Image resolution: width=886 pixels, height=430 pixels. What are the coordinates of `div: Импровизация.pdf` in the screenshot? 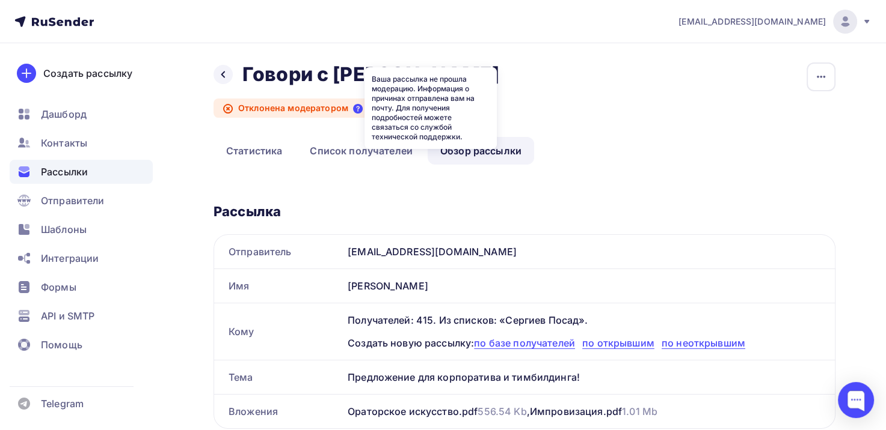 It's located at (593, 412).